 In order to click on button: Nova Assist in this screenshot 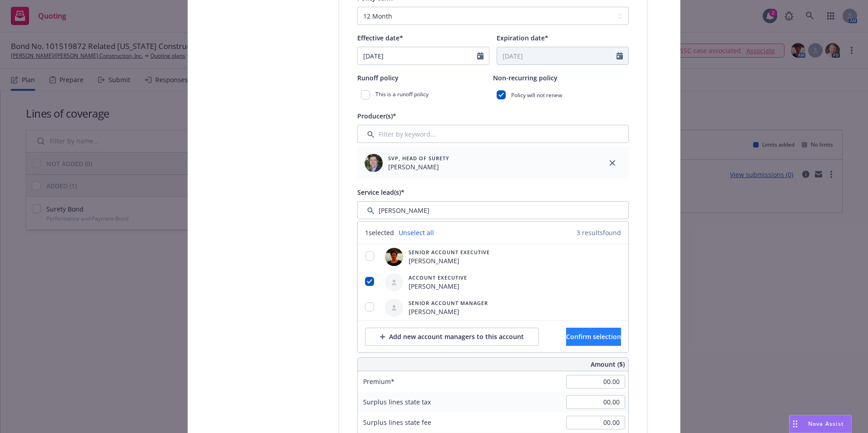, I will do `click(821, 424)`.